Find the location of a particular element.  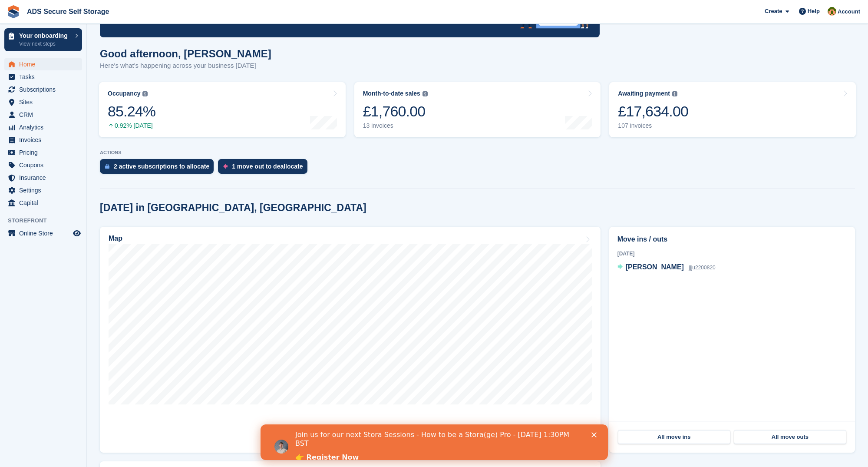

span: Invoices is located at coordinates (45, 140).